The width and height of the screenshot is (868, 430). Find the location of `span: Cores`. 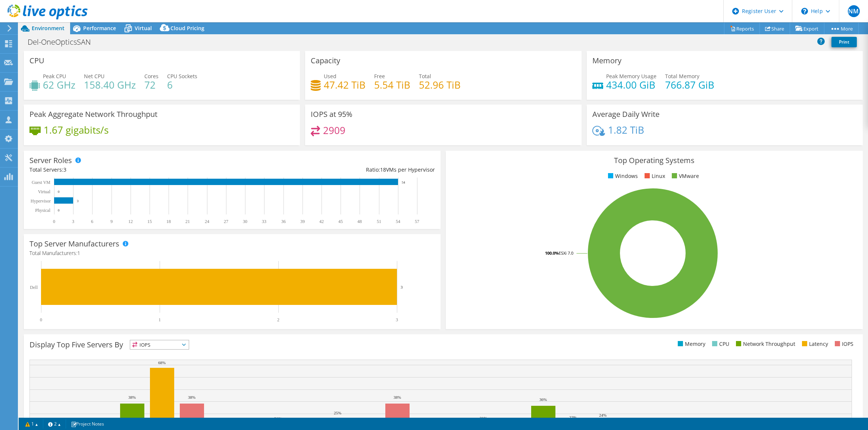

span: Cores is located at coordinates (151, 76).